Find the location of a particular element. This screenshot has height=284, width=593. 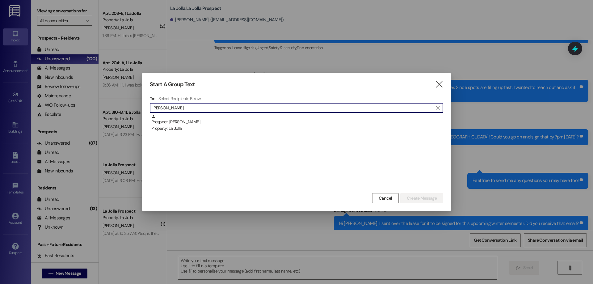

span: Cancel is located at coordinates (385, 198).